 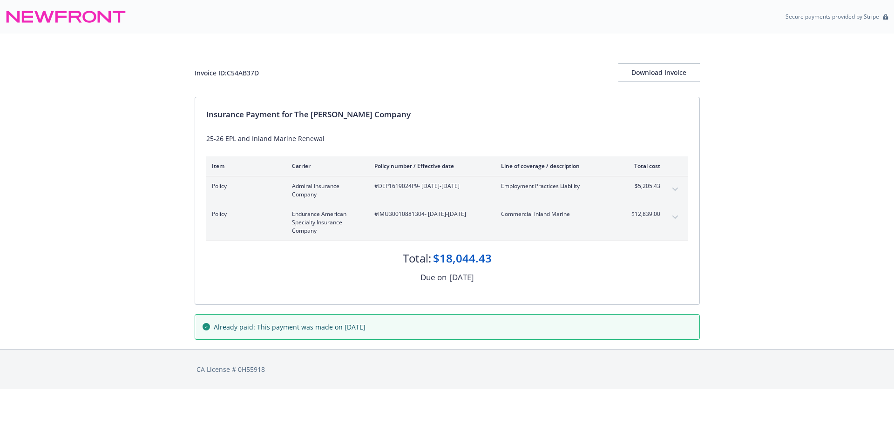 What do you see at coordinates (642, 186) in the screenshot?
I see `span: $5,205.43` at bounding box center [642, 186].